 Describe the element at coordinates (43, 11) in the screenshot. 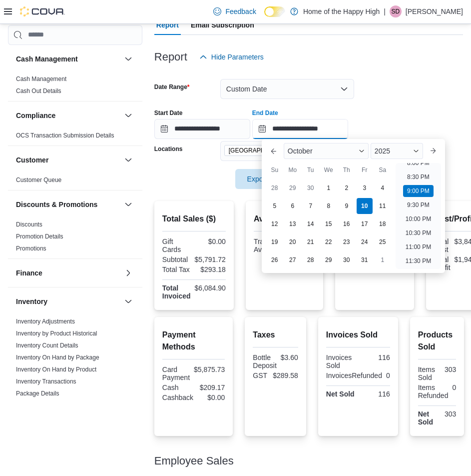

I see `img: Cova` at that location.